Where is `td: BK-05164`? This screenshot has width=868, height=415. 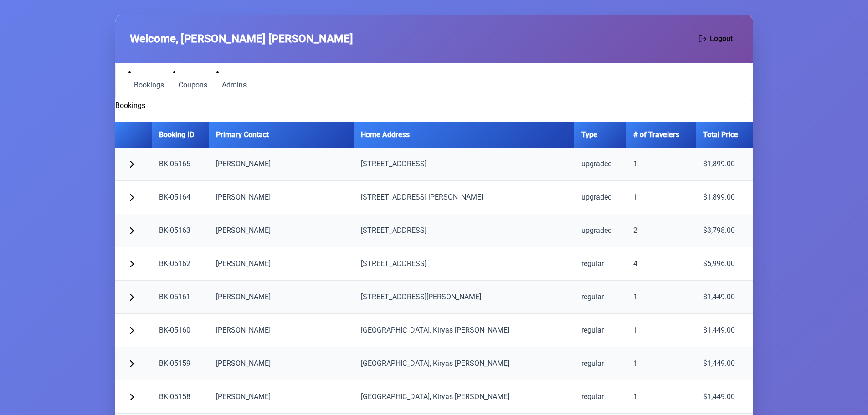 td: BK-05164 is located at coordinates (180, 198).